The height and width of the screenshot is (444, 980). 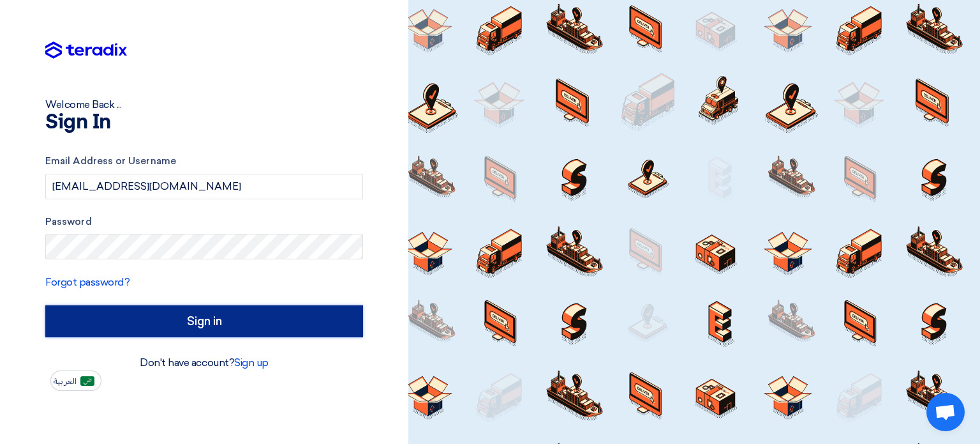 I want to click on label: Password, so click(x=204, y=222).